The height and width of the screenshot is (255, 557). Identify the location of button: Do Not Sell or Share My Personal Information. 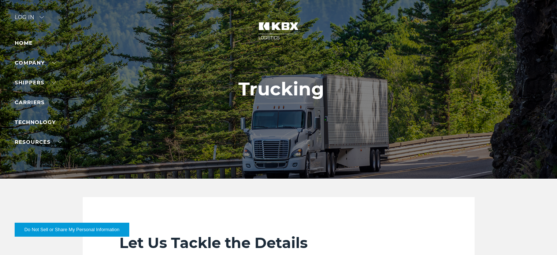
(72, 229).